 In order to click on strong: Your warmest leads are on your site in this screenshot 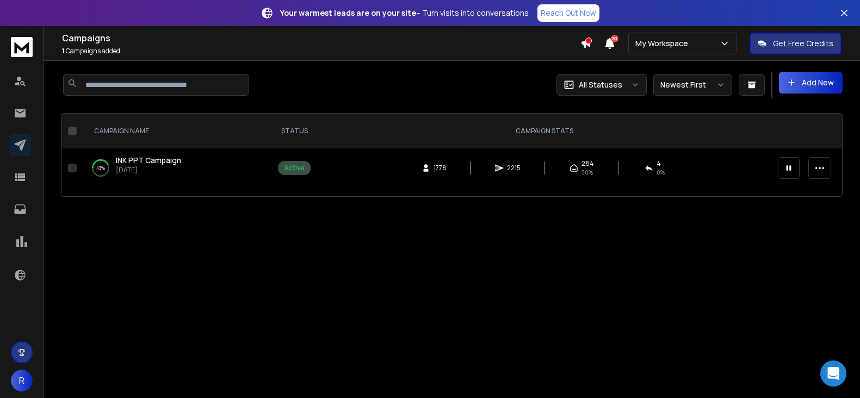, I will do `click(348, 13)`.